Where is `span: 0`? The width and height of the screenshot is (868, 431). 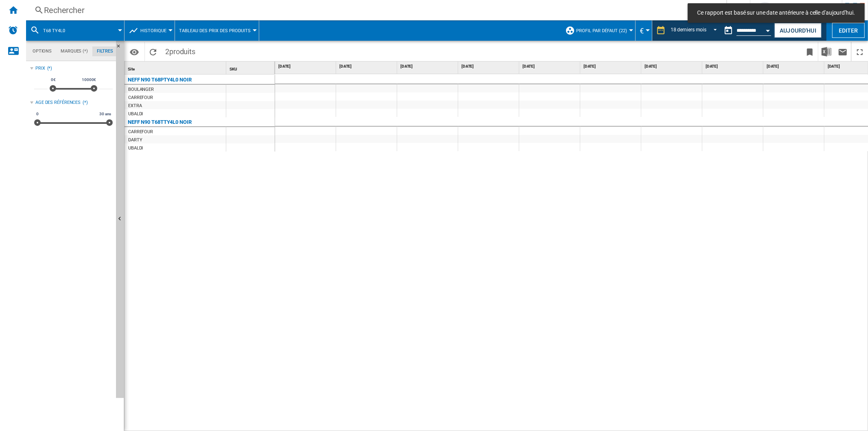
span: 0 is located at coordinates (37, 114).